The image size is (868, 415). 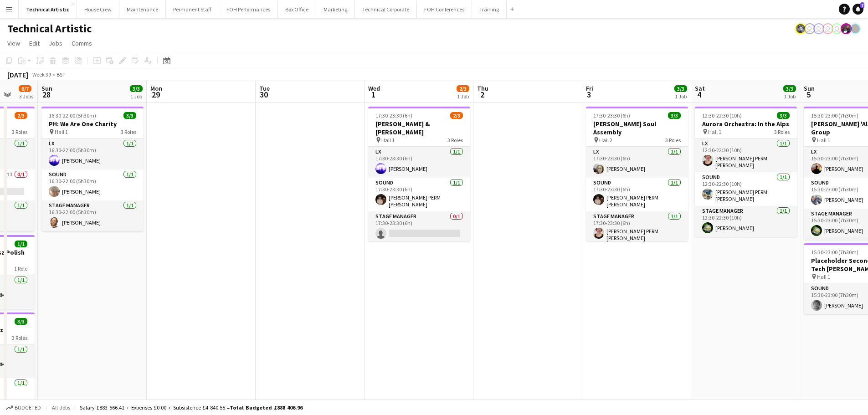 I want to click on span: Mon, so click(x=157, y=89).